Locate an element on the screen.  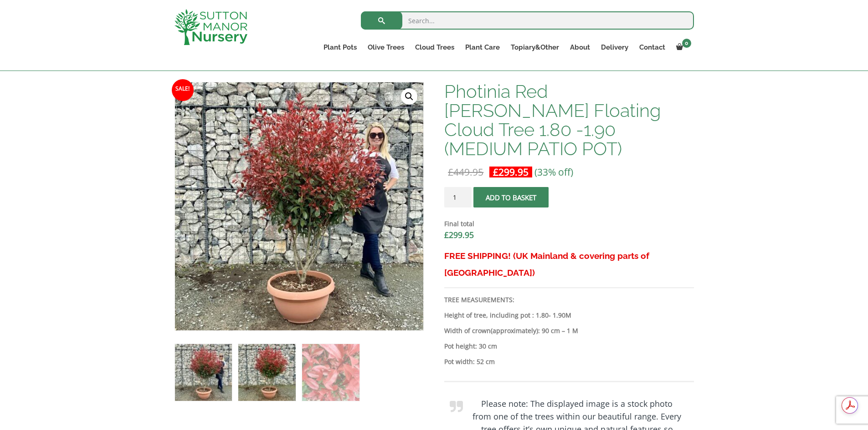
a: About is located at coordinates (580, 47).